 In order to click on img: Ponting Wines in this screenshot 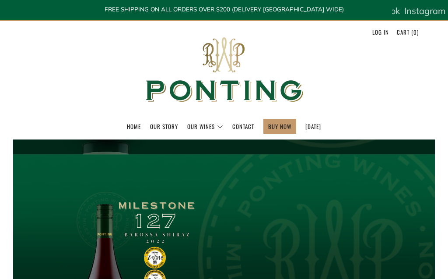, I will do `click(224, 70)`.